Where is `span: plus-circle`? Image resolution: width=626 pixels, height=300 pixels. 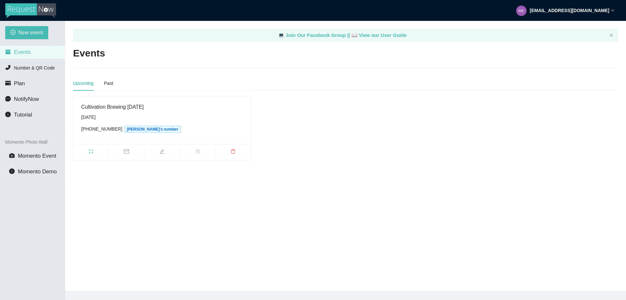
span: plus-circle is located at coordinates (13, 33).